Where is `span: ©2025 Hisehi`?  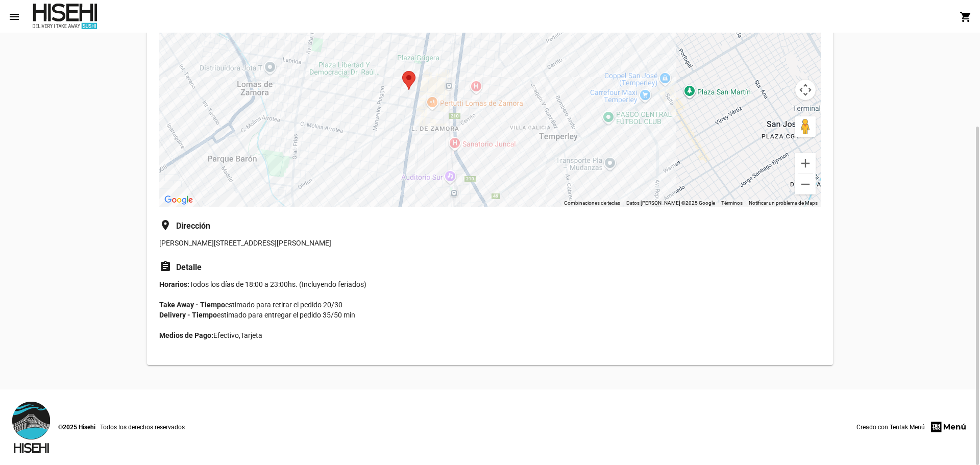
span: ©2025 Hisehi is located at coordinates (76, 427).